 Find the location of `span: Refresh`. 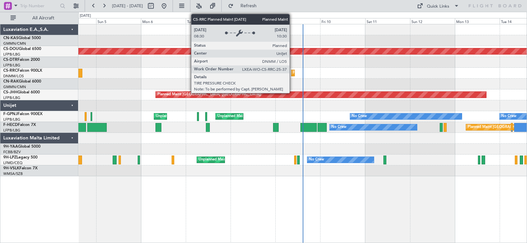

span: Refresh is located at coordinates (249, 6).